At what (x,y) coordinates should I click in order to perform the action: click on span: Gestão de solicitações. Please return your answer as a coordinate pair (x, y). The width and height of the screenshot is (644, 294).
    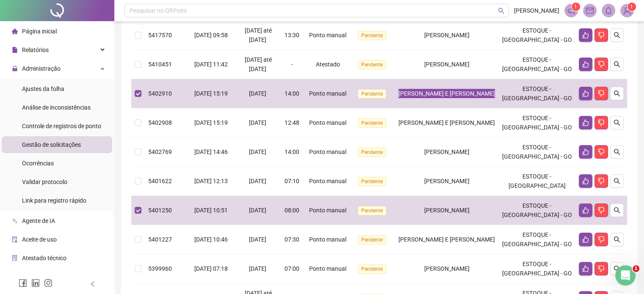
    Looking at the image, I should click on (51, 145).